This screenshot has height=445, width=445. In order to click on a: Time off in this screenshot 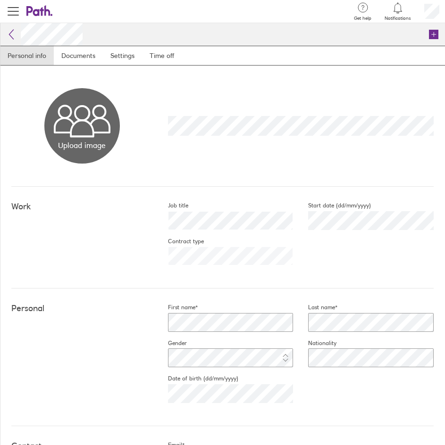, I will do `click(162, 56)`.